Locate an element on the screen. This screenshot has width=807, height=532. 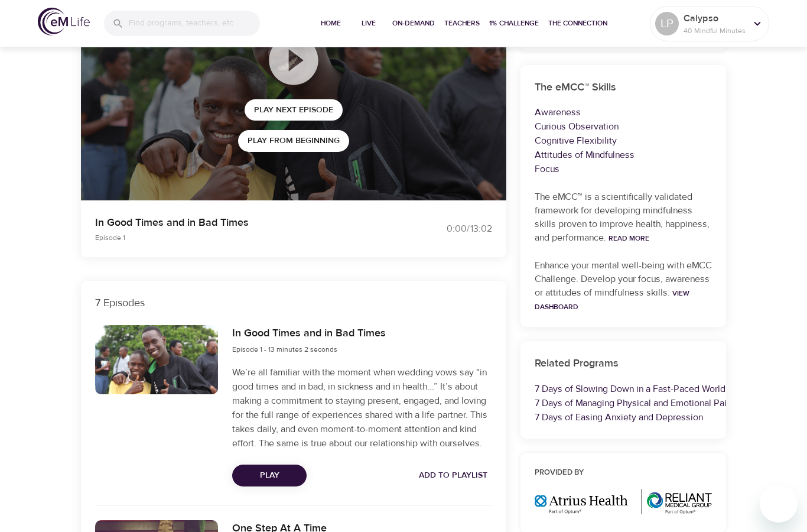
span: On-Demand is located at coordinates (414, 23).